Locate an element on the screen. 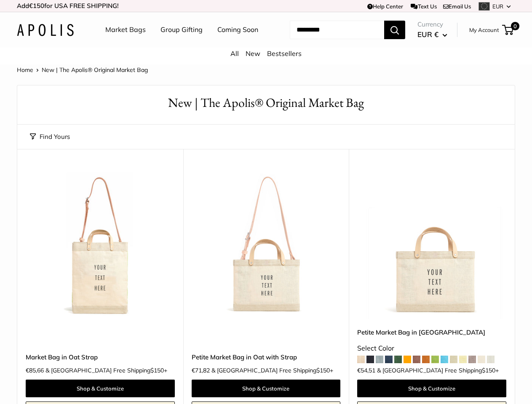  a: Text Us is located at coordinates (423, 6).